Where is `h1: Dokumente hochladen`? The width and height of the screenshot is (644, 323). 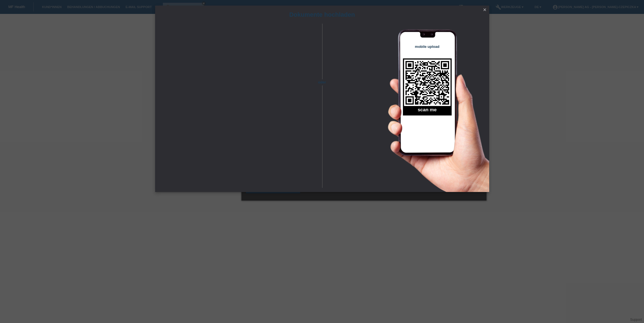 h1: Dokumente hochladen is located at coordinates (322, 15).